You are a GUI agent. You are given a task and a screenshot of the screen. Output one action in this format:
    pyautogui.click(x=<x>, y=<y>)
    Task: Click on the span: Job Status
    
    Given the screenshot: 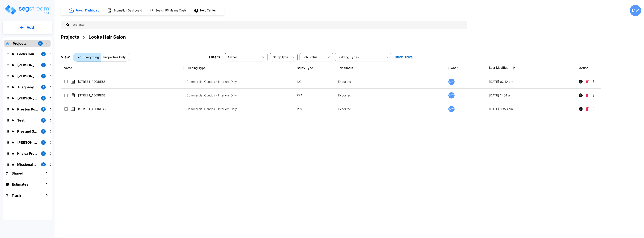 What is the action you would take?
    pyautogui.click(x=310, y=57)
    